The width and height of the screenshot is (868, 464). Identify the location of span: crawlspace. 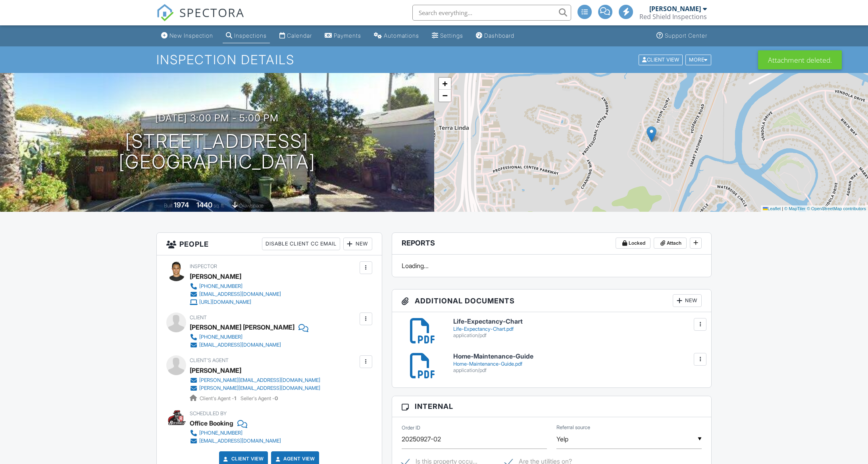
(251, 205).